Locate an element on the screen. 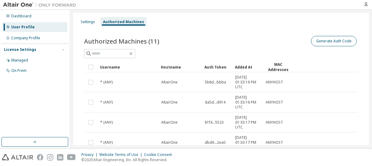  div: Authorized Machines is located at coordinates (123, 22).